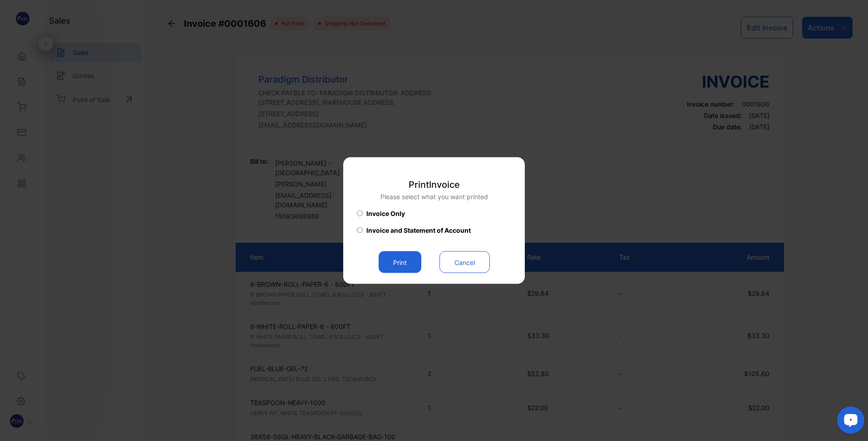 This screenshot has width=868, height=441. What do you see at coordinates (399, 262) in the screenshot?
I see `button: Print` at bounding box center [399, 262].